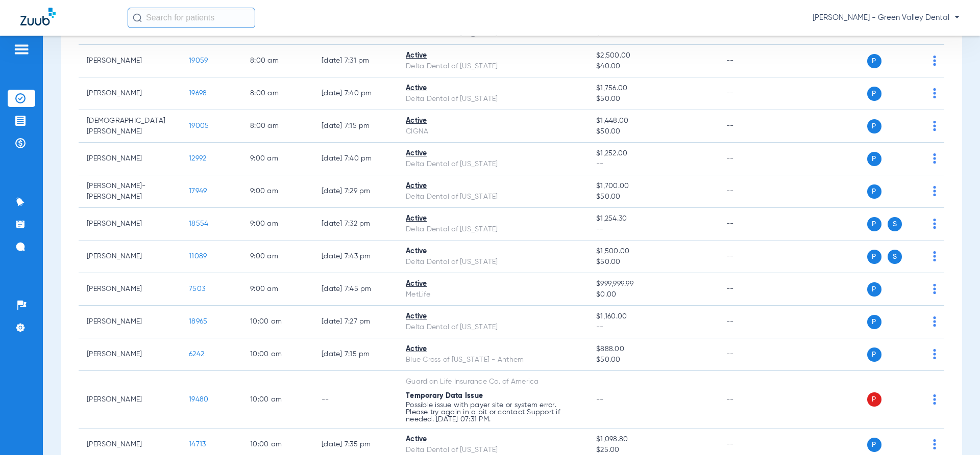 Image resolution: width=980 pixels, height=455 pixels. I want to click on span: $2,500.00, so click(653, 55).